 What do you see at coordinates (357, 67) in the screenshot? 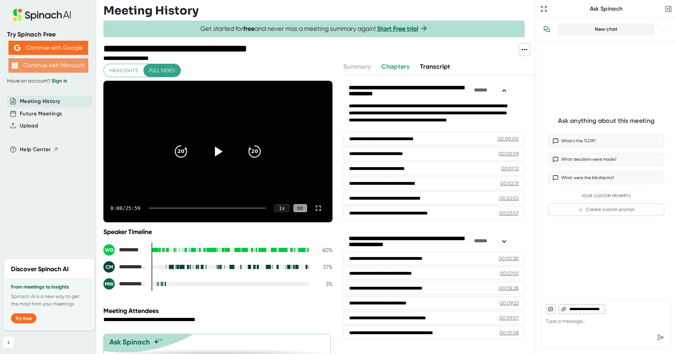
I see `span: Summary` at bounding box center [357, 67].